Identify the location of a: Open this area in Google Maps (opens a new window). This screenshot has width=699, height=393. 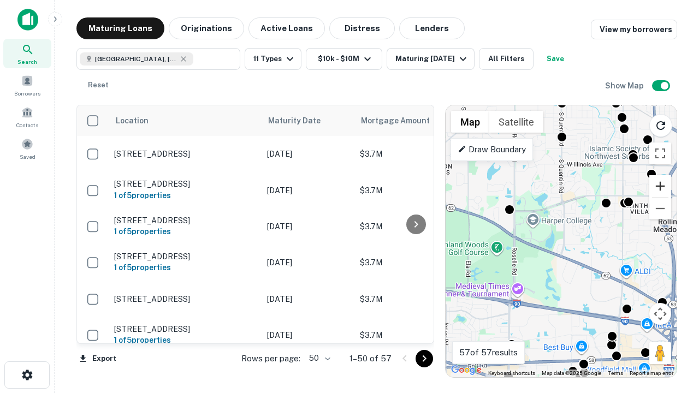
(466, 370).